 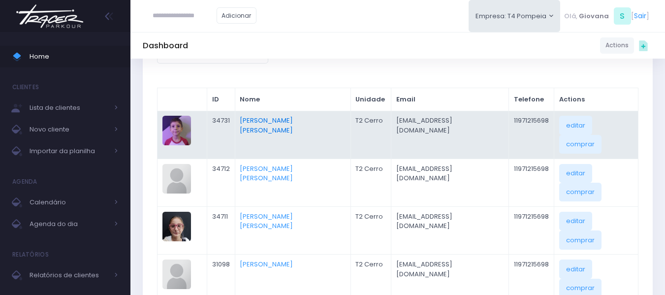 I want to click on a: Adicionar, so click(x=237, y=15).